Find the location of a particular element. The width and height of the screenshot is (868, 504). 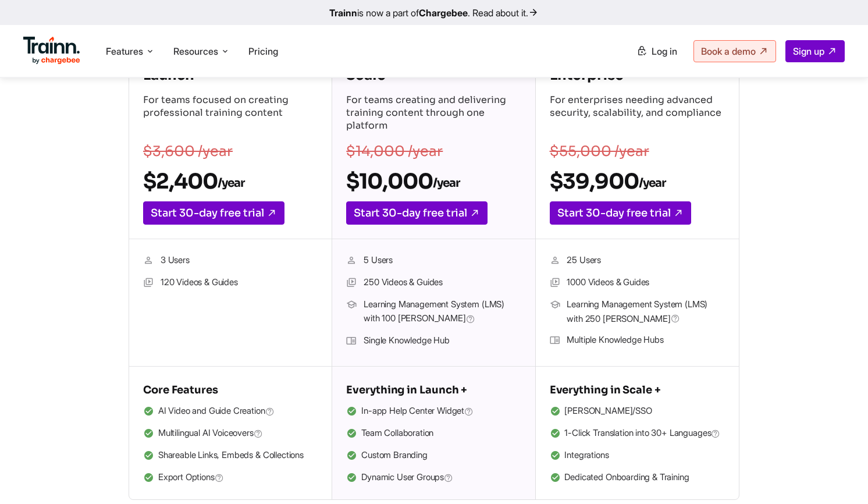

img: Trainn Logo is located at coordinates (52, 50).